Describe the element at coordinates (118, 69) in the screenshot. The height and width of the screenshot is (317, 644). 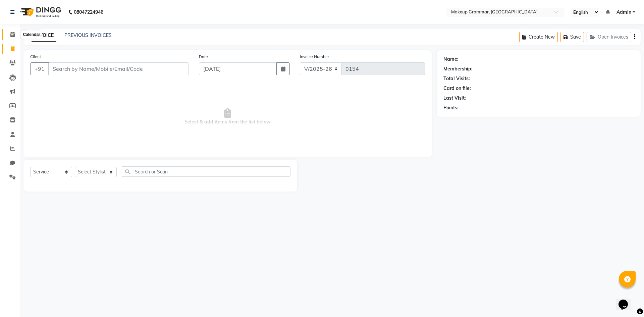
I see `input: Search by Name/Mobile/Email/Code` at that location.